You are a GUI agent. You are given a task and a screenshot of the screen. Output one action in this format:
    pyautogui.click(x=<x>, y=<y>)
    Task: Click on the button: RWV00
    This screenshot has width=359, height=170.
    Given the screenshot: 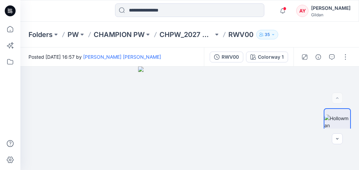 What is the action you would take?
    pyautogui.click(x=227, y=57)
    